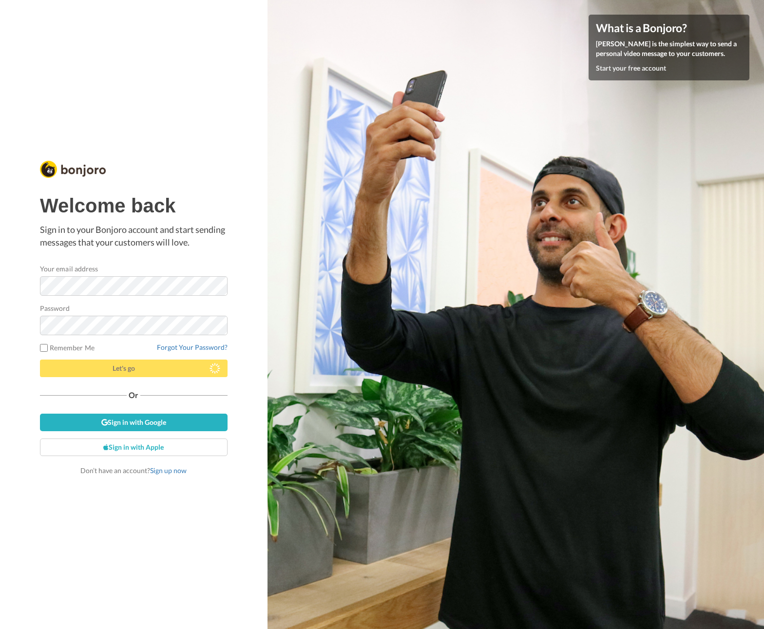  I want to click on label: Remember Me, so click(67, 347).